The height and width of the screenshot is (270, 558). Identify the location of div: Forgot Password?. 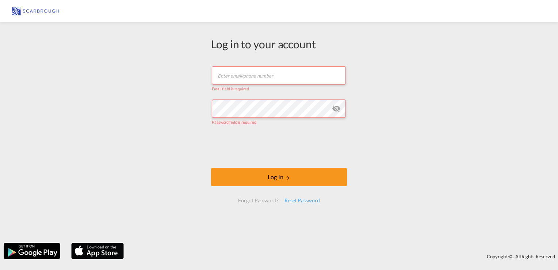
(258, 200).